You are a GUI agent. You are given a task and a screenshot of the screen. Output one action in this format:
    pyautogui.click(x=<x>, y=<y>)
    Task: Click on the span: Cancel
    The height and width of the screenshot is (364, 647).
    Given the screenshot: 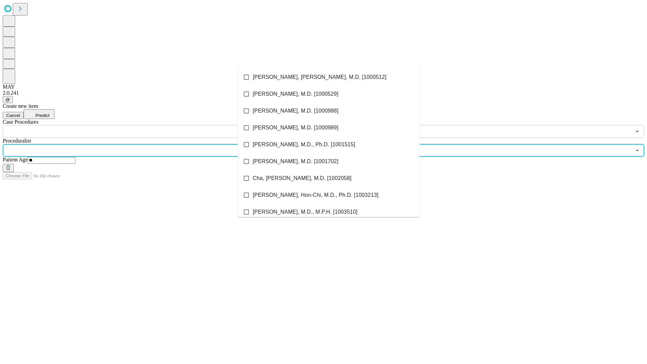 What is the action you would take?
    pyautogui.click(x=13, y=115)
    